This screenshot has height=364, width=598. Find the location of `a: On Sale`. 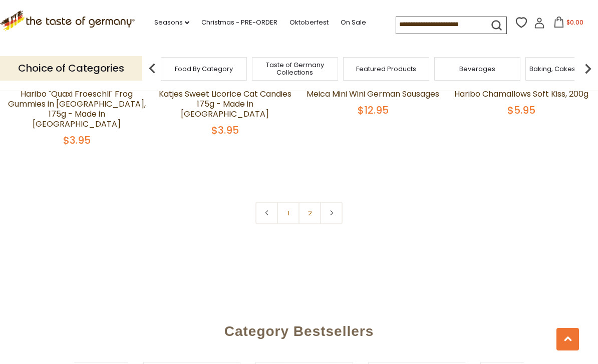

a: On Sale is located at coordinates (353, 22).